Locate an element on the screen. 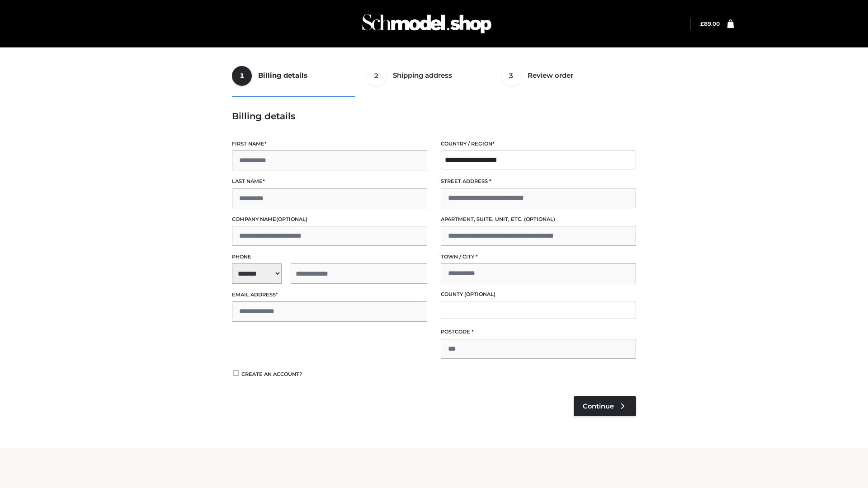  label: Phone is located at coordinates (330, 257).